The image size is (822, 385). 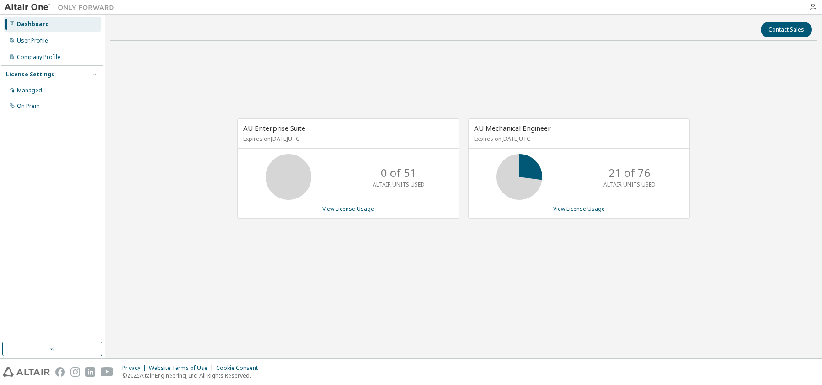 I want to click on img: altair_logo.svg, so click(x=26, y=372).